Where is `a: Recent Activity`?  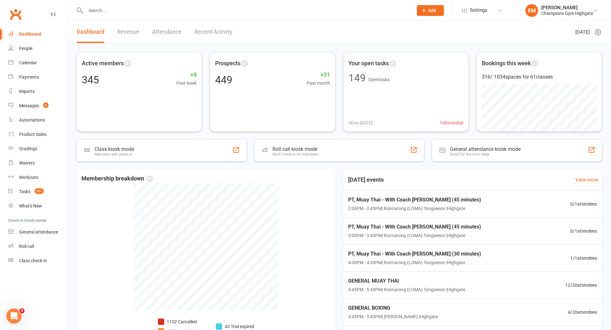
a: Recent Activity is located at coordinates (213, 32).